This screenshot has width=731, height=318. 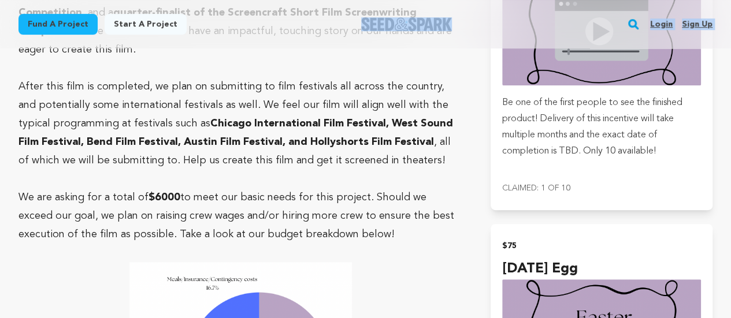 What do you see at coordinates (697, 24) in the screenshot?
I see `a: Sign up` at bounding box center [697, 24].